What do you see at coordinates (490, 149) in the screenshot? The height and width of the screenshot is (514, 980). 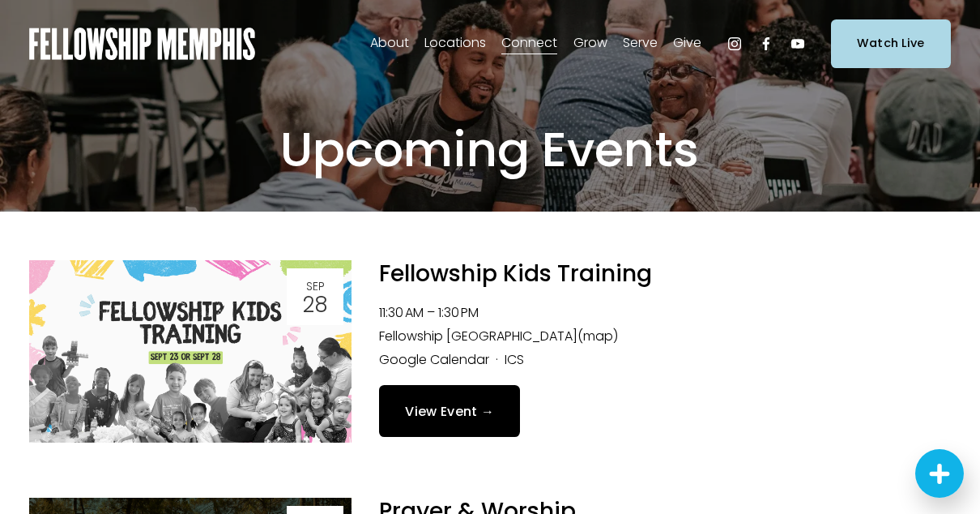 I see `h1: Upcoming Events` at bounding box center [490, 149].